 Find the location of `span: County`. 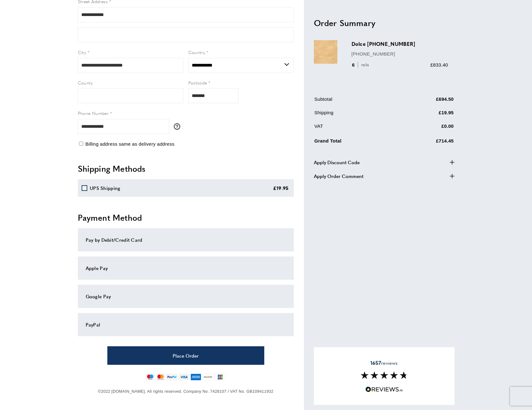

span: County is located at coordinates (85, 83).